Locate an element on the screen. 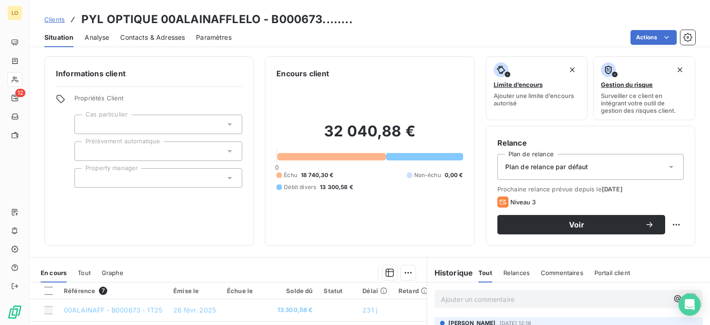 The height and width of the screenshot is (325, 710). a: Clients is located at coordinates (55, 19).